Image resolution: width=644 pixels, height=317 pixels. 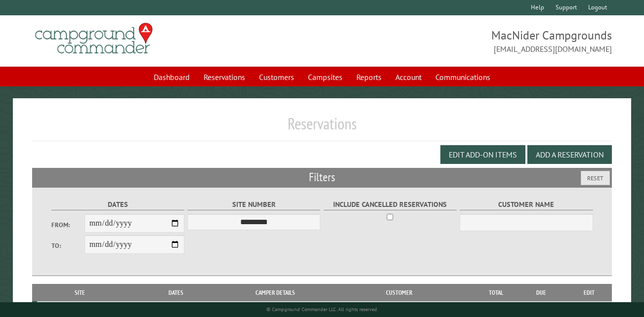 I want to click on label: From:, so click(x=68, y=225).